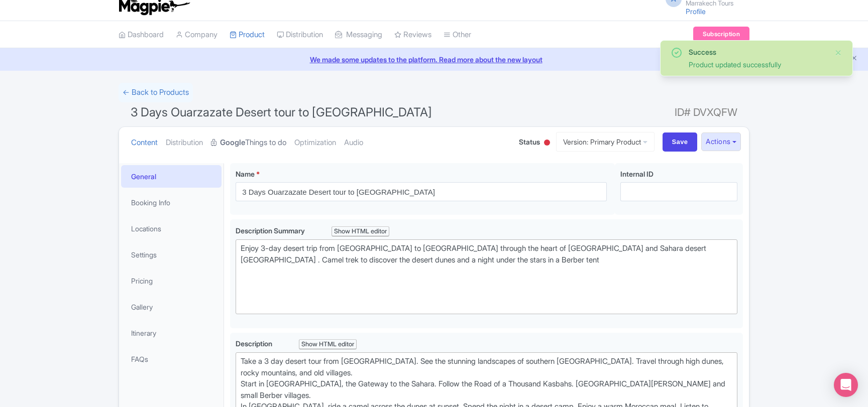 This screenshot has width=868, height=407. Describe the element at coordinates (353, 143) in the screenshot. I see `a: Audio` at that location.